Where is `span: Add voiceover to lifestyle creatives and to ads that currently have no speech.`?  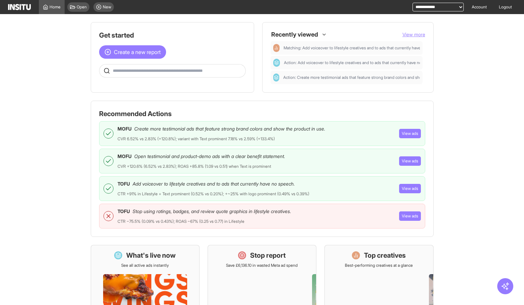 span: Add voiceover to lifestyle creatives and to ads that currently have no speech. is located at coordinates (214, 184).